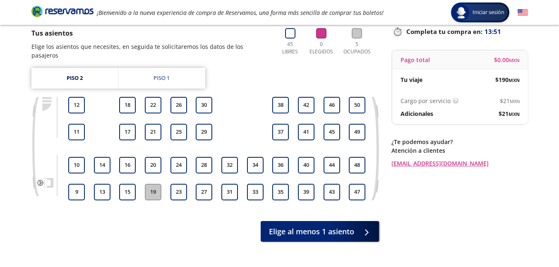 The height and width of the screenshot is (267, 559). Describe the element at coordinates (281, 105) in the screenshot. I see `button: 38` at that location.